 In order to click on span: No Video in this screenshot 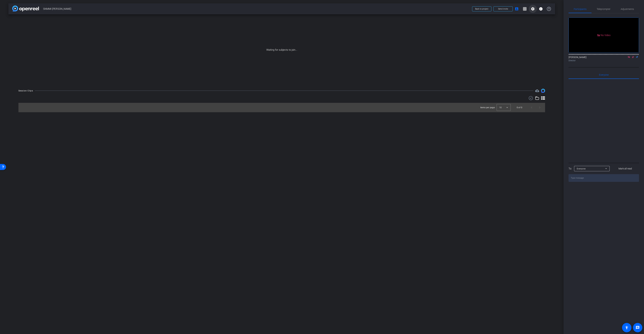, I will do `click(606, 35)`.